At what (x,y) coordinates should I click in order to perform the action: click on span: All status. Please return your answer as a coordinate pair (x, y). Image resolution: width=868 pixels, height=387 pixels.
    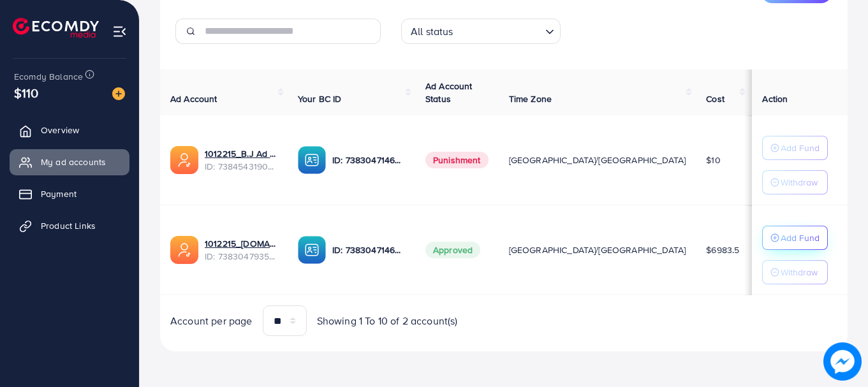
    Looking at the image, I should click on (432, 32).